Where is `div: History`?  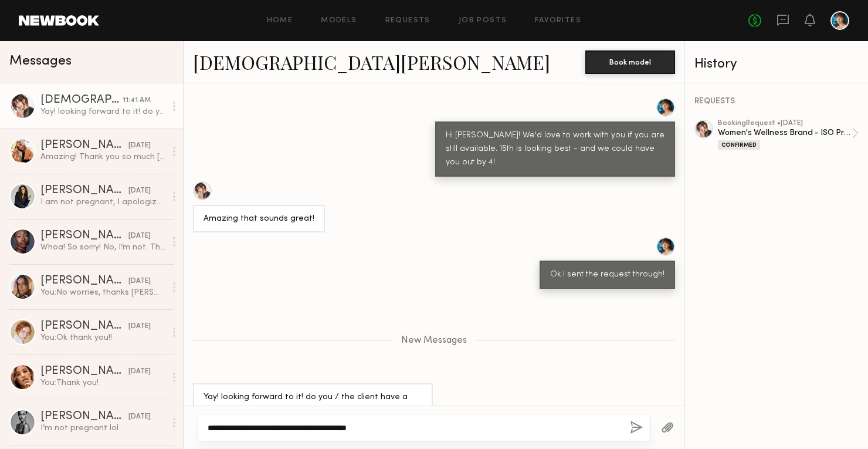
div: History is located at coordinates (776, 64).